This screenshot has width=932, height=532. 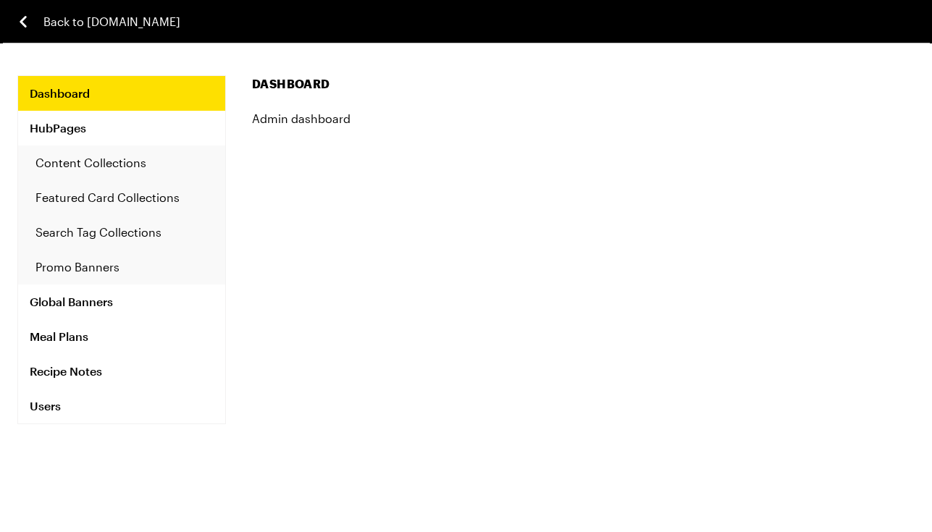 What do you see at coordinates (122, 163) in the screenshot?
I see `a: Content Collections` at bounding box center [122, 163].